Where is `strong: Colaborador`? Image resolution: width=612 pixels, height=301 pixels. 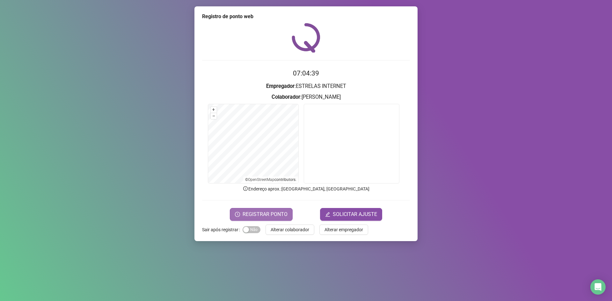 strong: Colaborador is located at coordinates (286, 97).